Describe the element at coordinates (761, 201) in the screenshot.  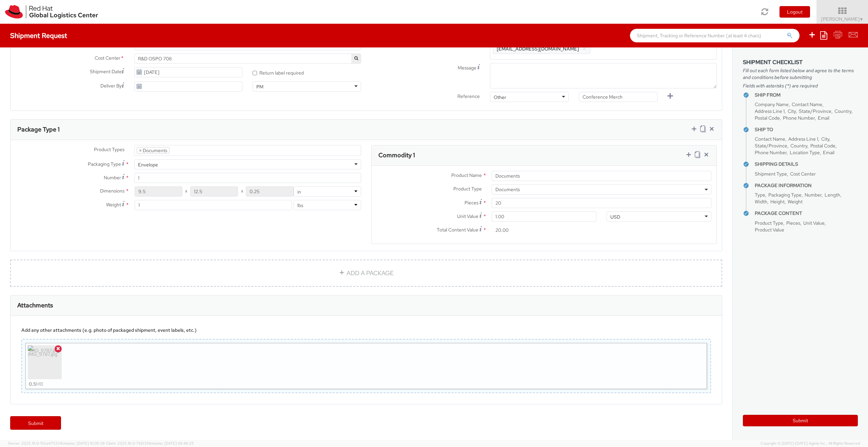
I see `span: Width` at that location.